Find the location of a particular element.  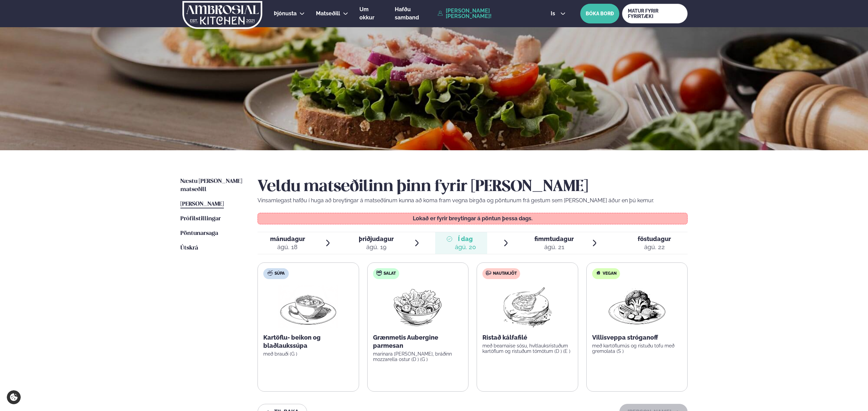

img: logo is located at coordinates (222, 15).